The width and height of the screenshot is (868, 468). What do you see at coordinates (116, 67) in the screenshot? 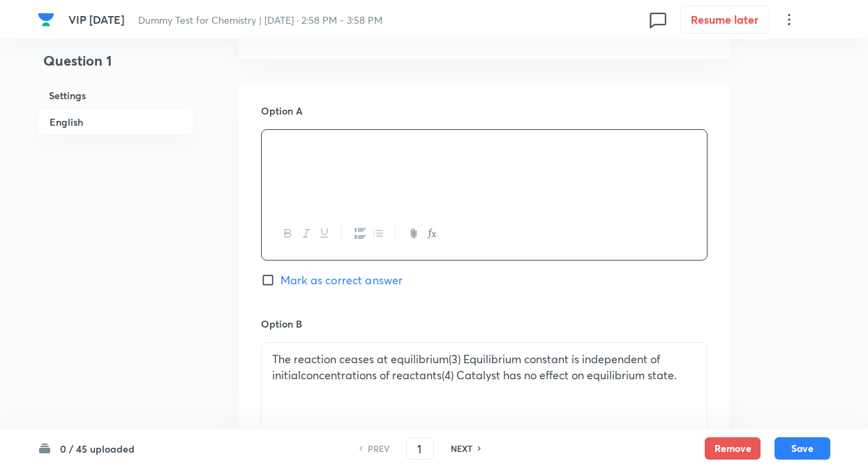
I see `h4: Question 1` at bounding box center [116, 67].